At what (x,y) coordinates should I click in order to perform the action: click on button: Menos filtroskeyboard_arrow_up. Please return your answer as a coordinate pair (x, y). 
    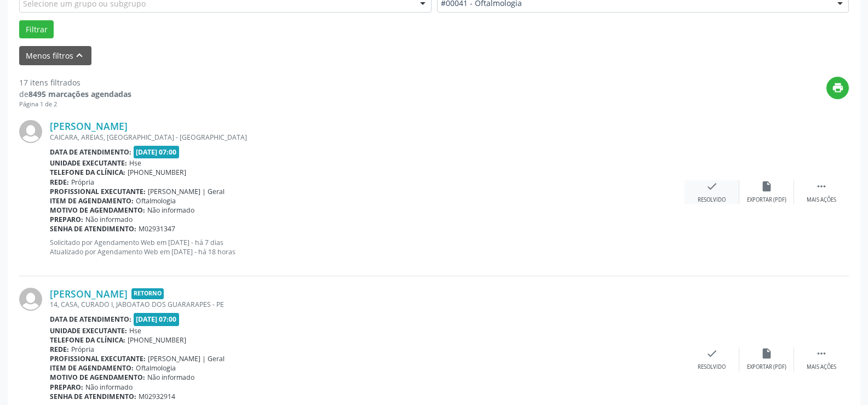
    Looking at the image, I should click on (55, 55).